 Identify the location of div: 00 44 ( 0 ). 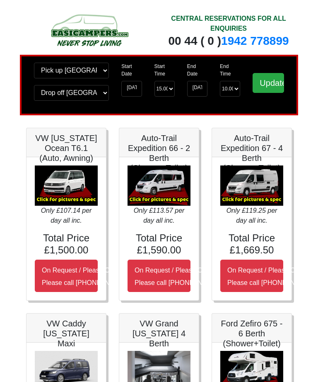
(229, 41).